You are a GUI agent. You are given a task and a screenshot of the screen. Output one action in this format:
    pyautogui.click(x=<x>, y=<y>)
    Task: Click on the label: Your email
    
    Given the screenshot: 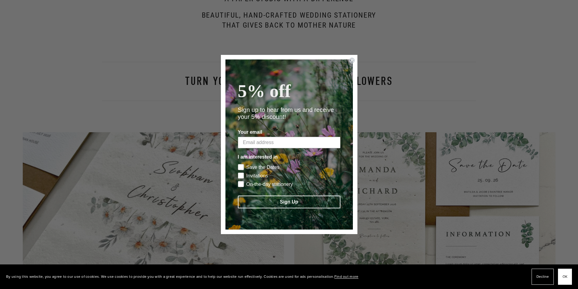 What is the action you would take?
    pyautogui.click(x=289, y=133)
    